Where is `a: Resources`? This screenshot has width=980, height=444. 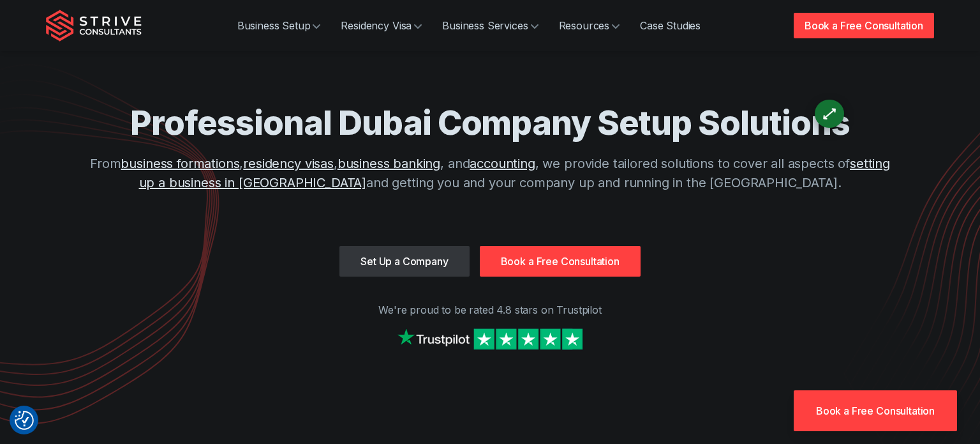 a: Resources is located at coordinates (590, 26).